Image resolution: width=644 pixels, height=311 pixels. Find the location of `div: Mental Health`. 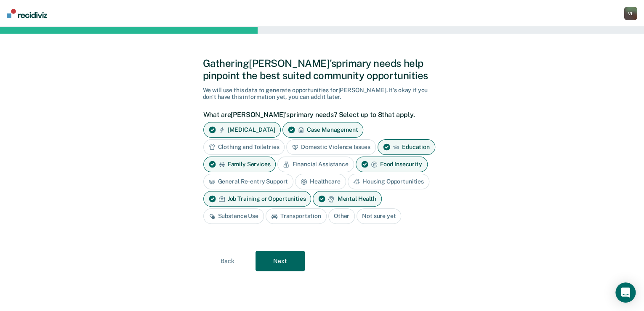

div: Mental Health is located at coordinates (347, 199).